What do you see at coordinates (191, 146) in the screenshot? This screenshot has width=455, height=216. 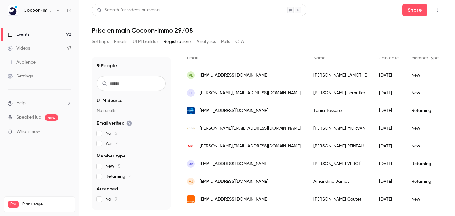 I see `img: orpi.com` at bounding box center [191, 146].